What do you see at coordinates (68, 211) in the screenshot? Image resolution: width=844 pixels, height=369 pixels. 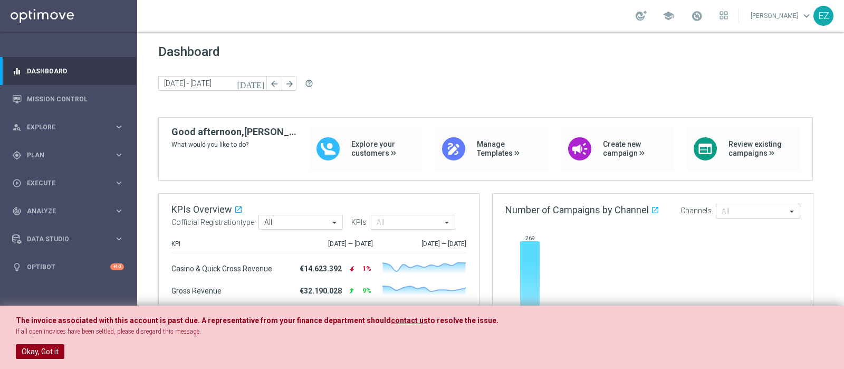 I see `div: track_changes Analyze keyboard_arrow_right` at bounding box center [68, 211].